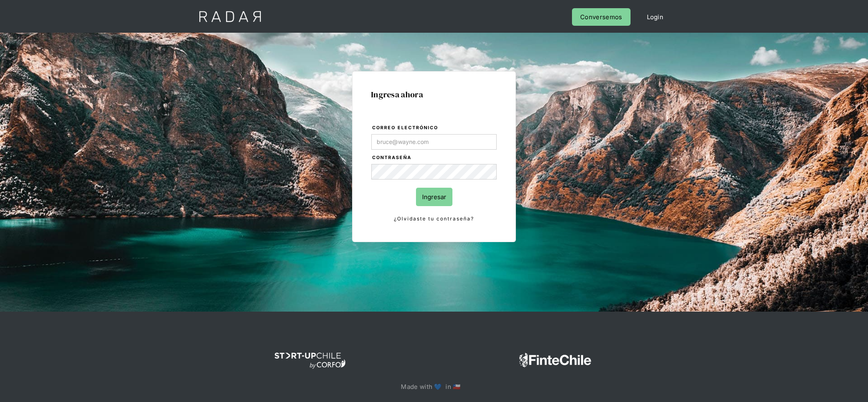  What do you see at coordinates (601, 17) in the screenshot?
I see `a: Conversemos` at bounding box center [601, 17].